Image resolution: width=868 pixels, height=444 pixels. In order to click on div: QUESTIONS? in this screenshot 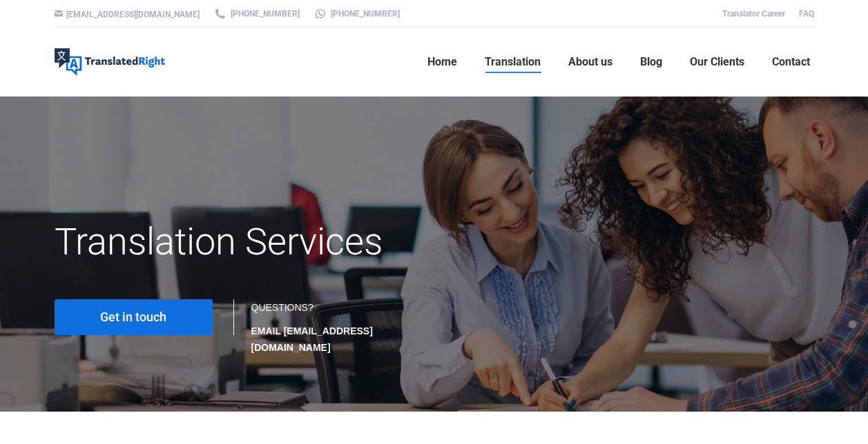, I will do `click(336, 328)`.